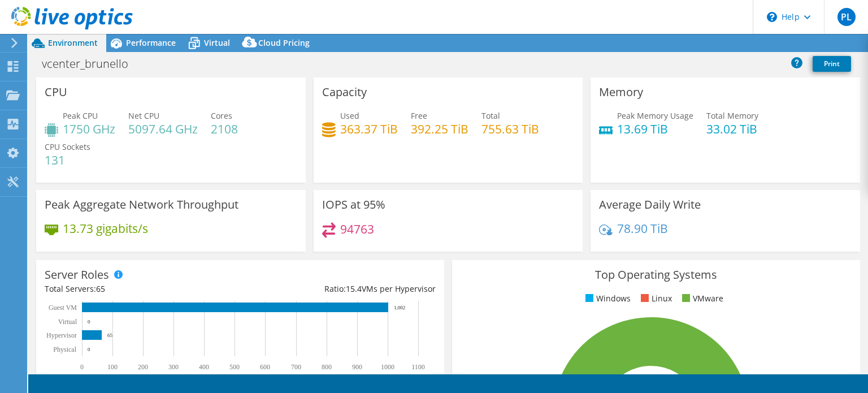 The width and height of the screenshot is (868, 393). Describe the element at coordinates (354, 288) in the screenshot. I see `span: 15.4` at that location.